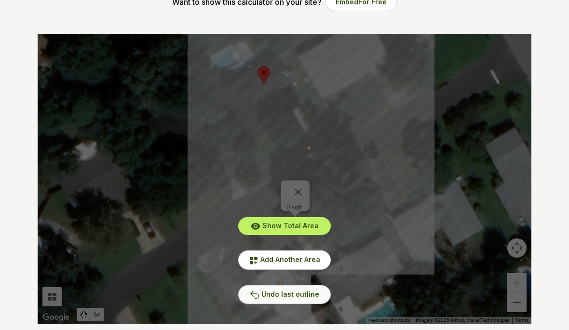 Image resolution: width=569 pixels, height=330 pixels. What do you see at coordinates (290, 225) in the screenshot?
I see `span: Show Total Area` at bounding box center [290, 225].